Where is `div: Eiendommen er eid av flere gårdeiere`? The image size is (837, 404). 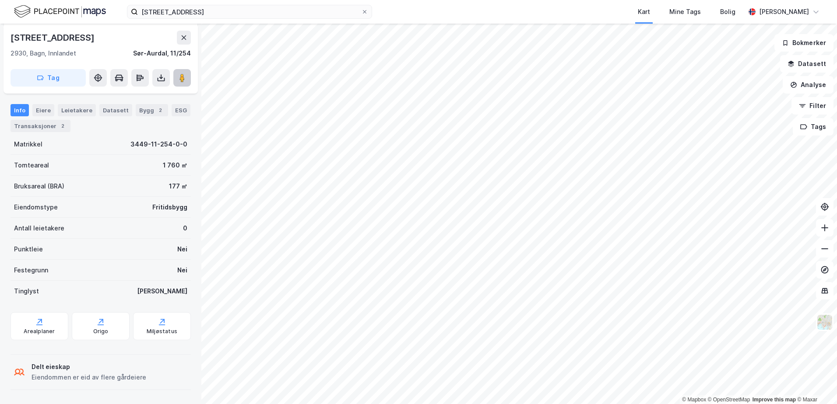
div: Eiendommen er eid av flere gårdeiere is located at coordinates (89, 378).